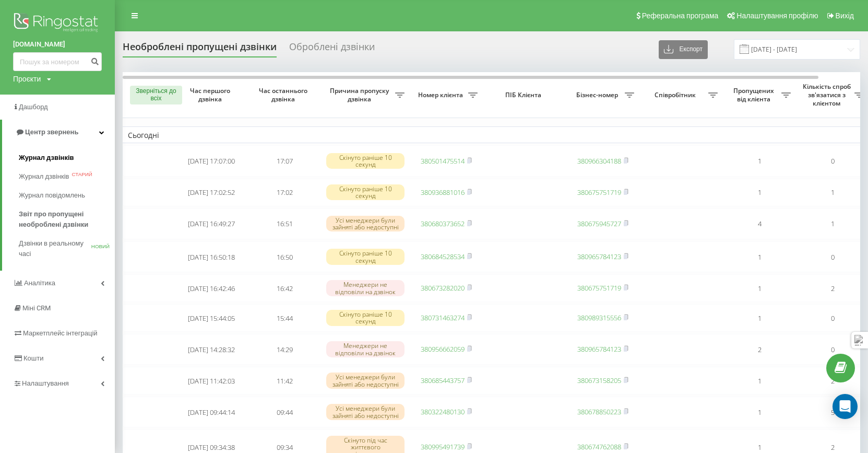  I want to click on font: Реферальна програма, so click(680, 15).